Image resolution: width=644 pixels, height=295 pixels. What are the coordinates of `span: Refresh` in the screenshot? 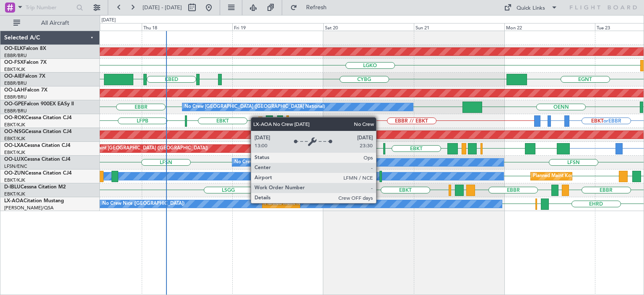 It's located at (316, 7).